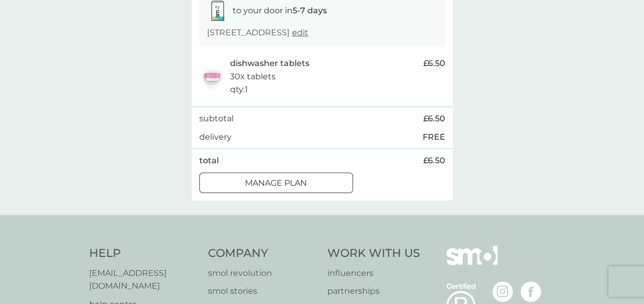 Image resolution: width=644 pixels, height=304 pixels. Describe the element at coordinates (262, 273) in the screenshot. I see `a: smol revolution` at that location.